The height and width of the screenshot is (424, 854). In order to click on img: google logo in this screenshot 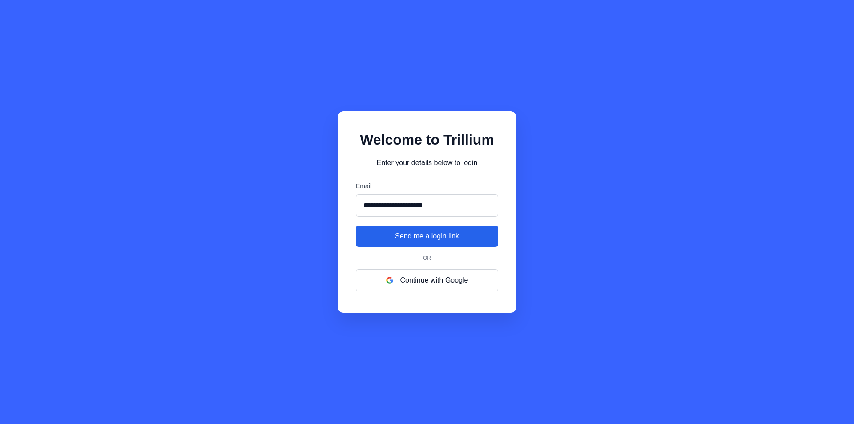, I will do `click(390, 280)`.